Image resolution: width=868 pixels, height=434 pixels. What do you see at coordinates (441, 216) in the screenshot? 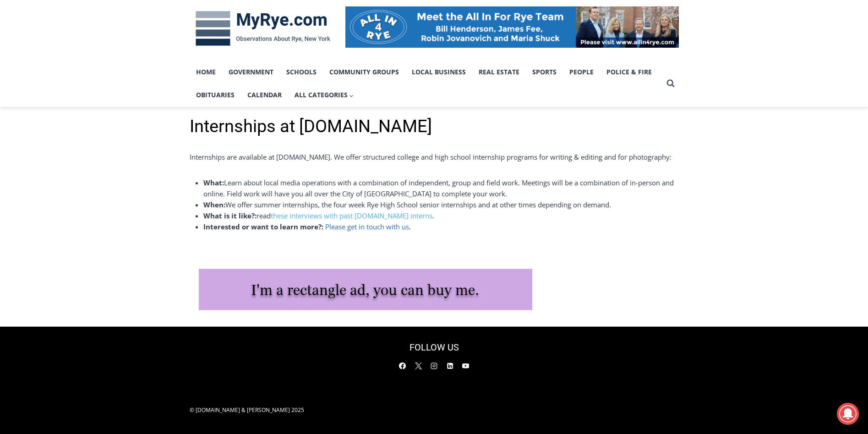
I see `li: read .` at bounding box center [441, 216].